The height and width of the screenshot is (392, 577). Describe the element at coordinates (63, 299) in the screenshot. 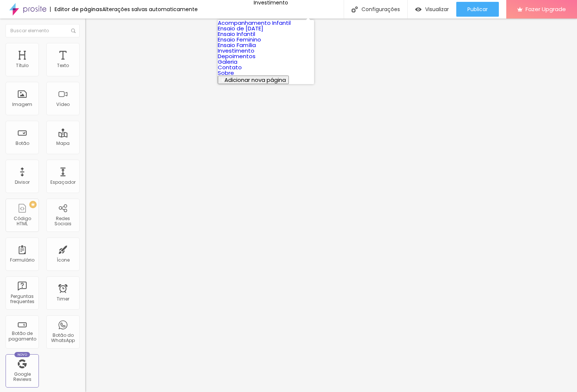

I see `div: Timer` at that location.